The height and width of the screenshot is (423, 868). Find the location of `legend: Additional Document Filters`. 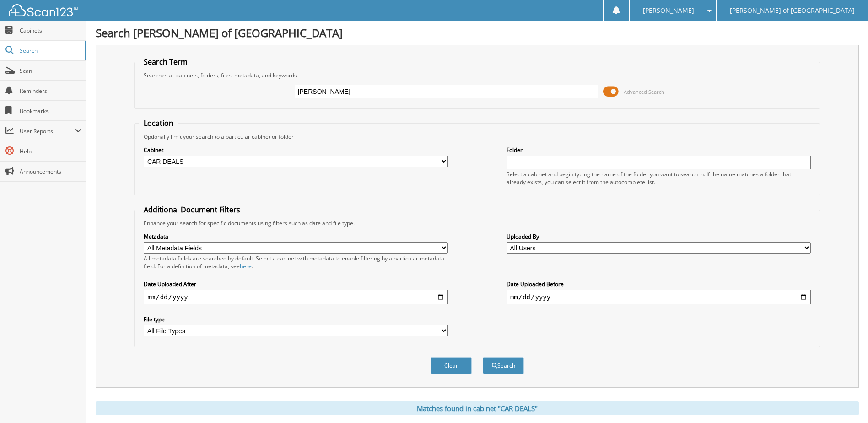

legend: Additional Document Filters is located at coordinates (192, 209).